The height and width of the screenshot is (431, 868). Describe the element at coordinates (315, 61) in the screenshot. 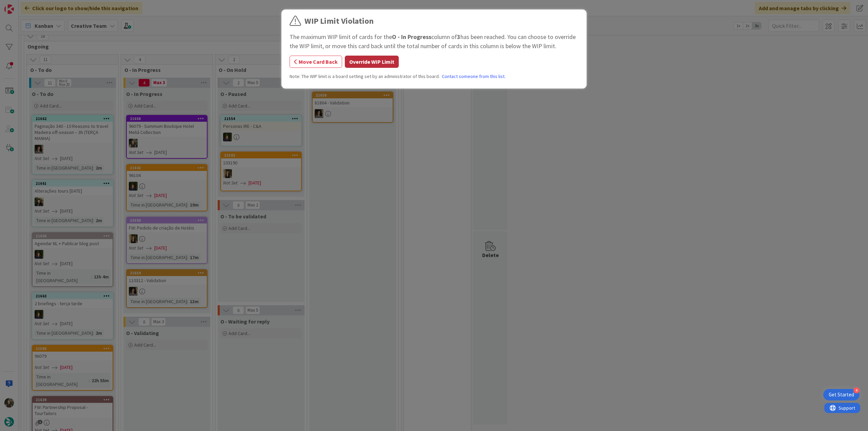

I see `button: Move Card Back` at that location.